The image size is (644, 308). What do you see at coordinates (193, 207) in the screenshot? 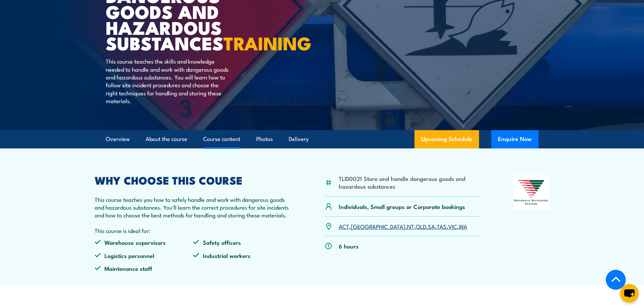
I see `p: This course teaches you how to safely handle and work with dangerous goods and hazardous substanc...` at bounding box center [193, 207].